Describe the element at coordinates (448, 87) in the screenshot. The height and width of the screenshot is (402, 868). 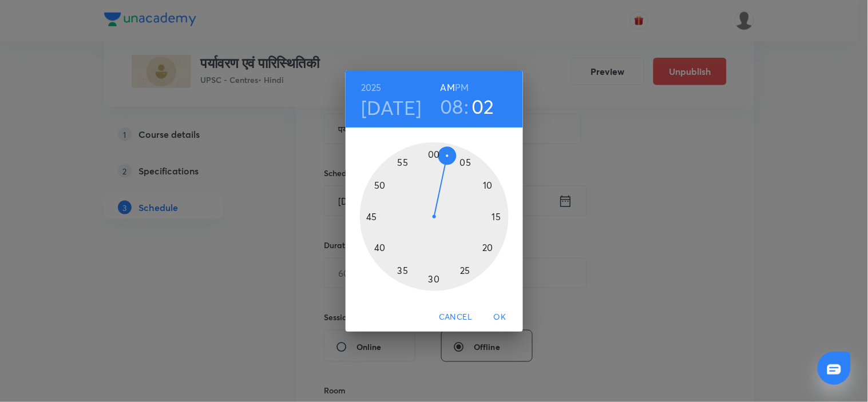
I see `button: AM` at that location.